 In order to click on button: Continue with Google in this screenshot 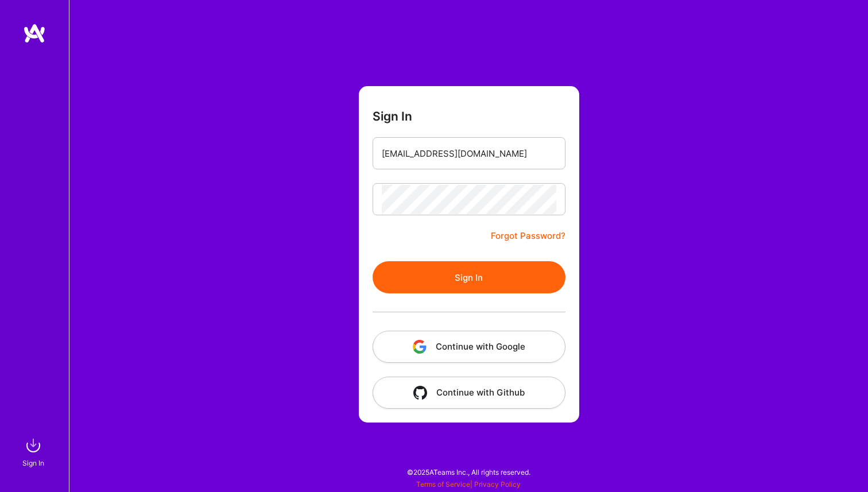, I will do `click(469, 347)`.